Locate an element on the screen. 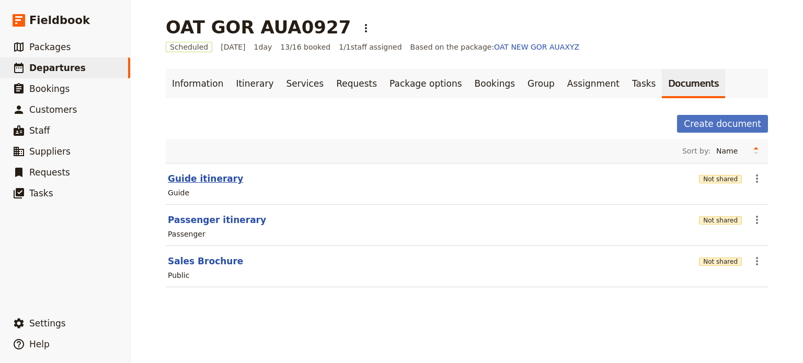 This screenshot has height=363, width=803. a: Services is located at coordinates (305, 84).